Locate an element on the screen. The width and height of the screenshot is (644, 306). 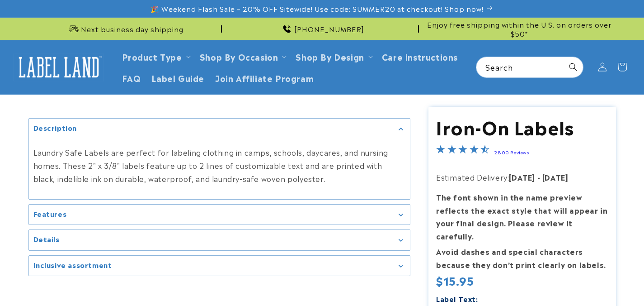
summary: Shop By Occasion is located at coordinates (242, 56).